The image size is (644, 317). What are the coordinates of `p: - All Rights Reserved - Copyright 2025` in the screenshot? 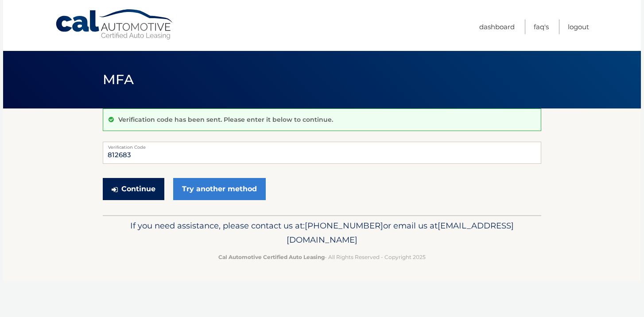 It's located at (322, 257).